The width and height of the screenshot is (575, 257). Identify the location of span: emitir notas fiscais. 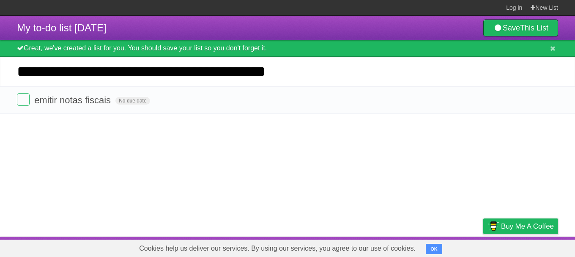
(74, 100).